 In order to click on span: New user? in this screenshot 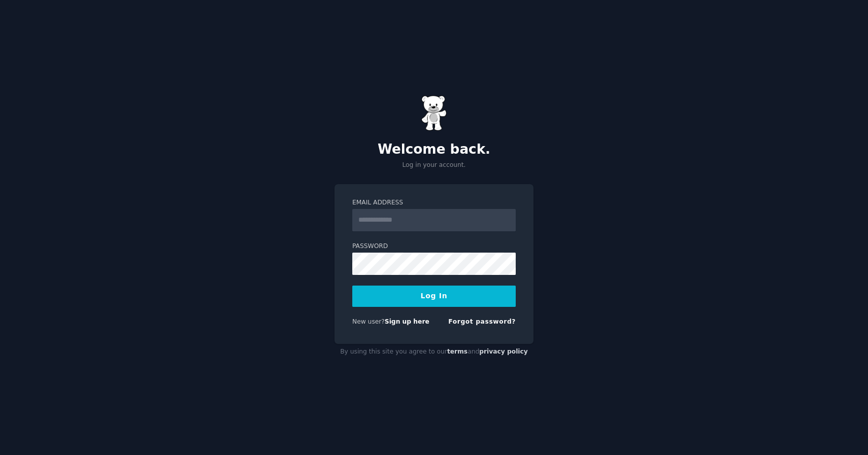, I will do `click(368, 321)`.